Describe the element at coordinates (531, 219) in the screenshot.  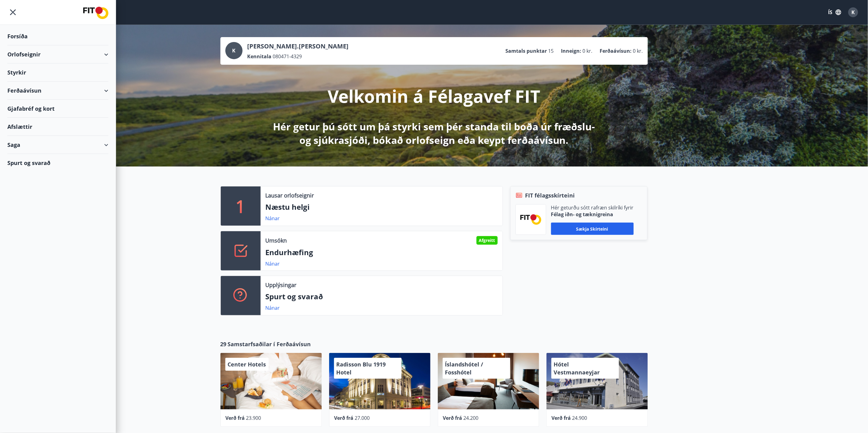
I see `img: FPQVkF9lTnNbbaRSFyT17YYeljoOGk5m51IhT0bO.png` at that location.